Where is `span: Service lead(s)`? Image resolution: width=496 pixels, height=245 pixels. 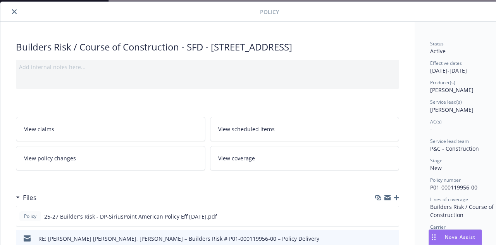 span: Service lead(s) is located at coordinates (446, 102).